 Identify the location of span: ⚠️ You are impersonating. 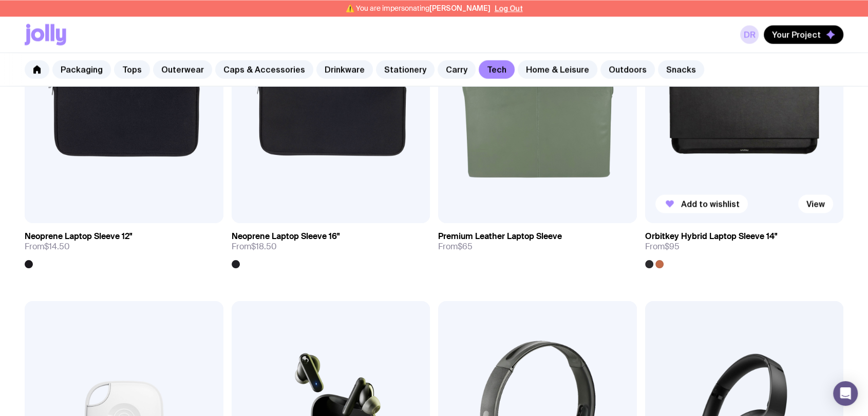
(418, 8).